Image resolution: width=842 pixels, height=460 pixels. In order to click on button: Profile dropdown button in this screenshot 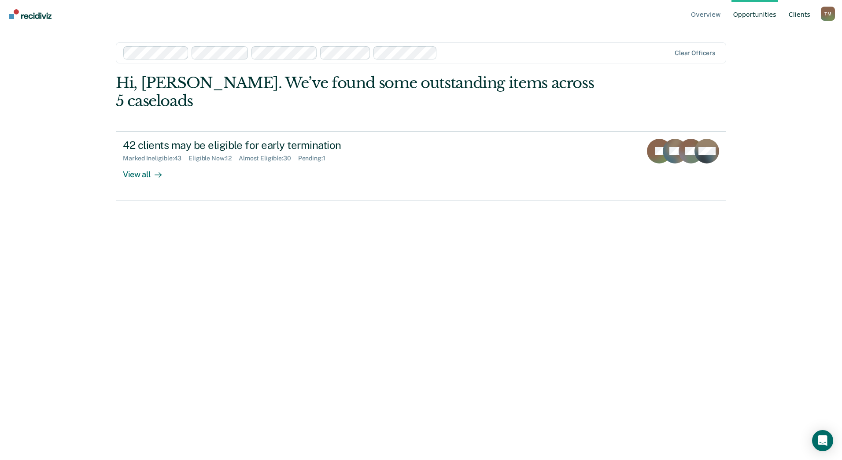, I will do `click(828, 14)`.